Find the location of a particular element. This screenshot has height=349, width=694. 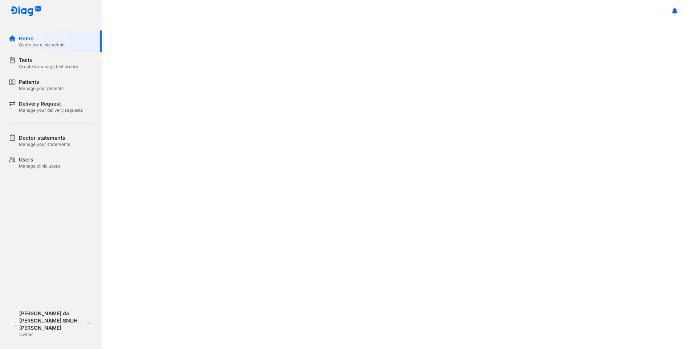

div: Doctor statements is located at coordinates (44, 138).